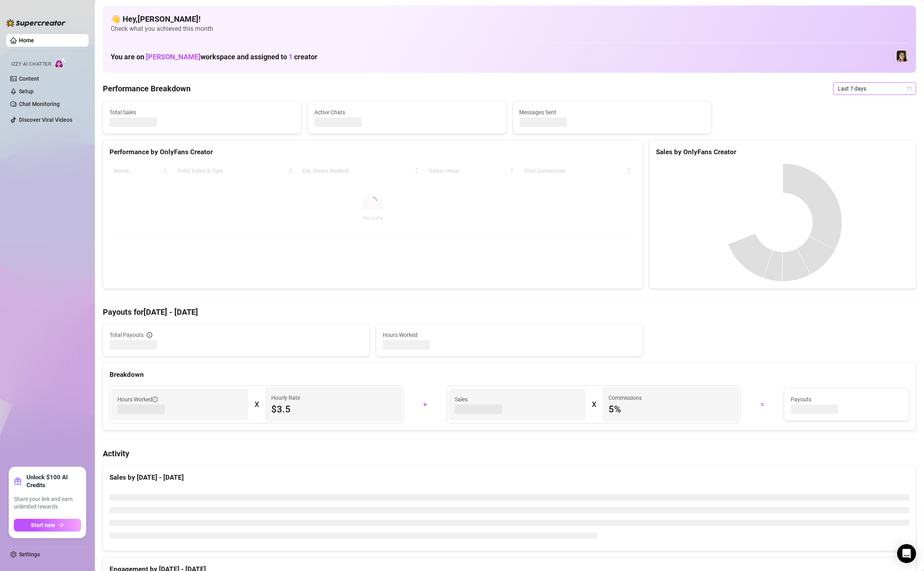 Image resolution: width=924 pixels, height=571 pixels. Describe the element at coordinates (26, 91) in the screenshot. I see `a: Setup` at that location.